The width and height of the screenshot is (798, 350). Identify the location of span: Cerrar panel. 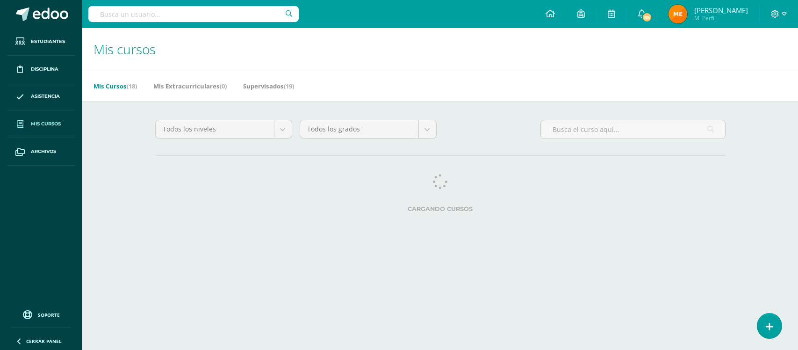
(44, 341).